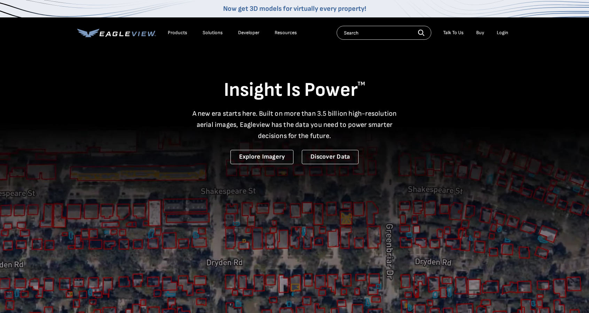  Describe the element at coordinates (286, 33) in the screenshot. I see `div: Resources` at that location.